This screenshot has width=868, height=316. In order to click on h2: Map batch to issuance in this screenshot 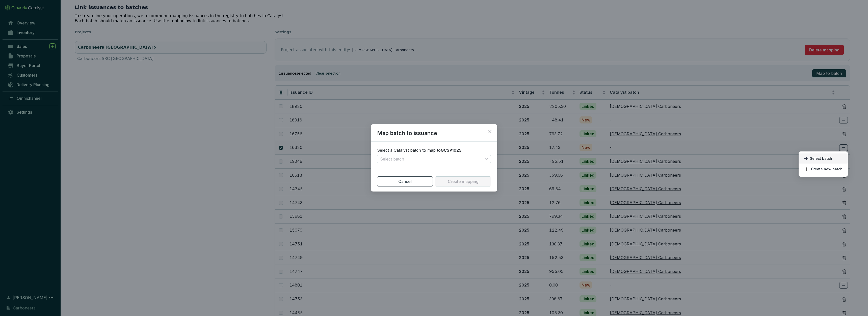, I will do `click(434, 135)`.